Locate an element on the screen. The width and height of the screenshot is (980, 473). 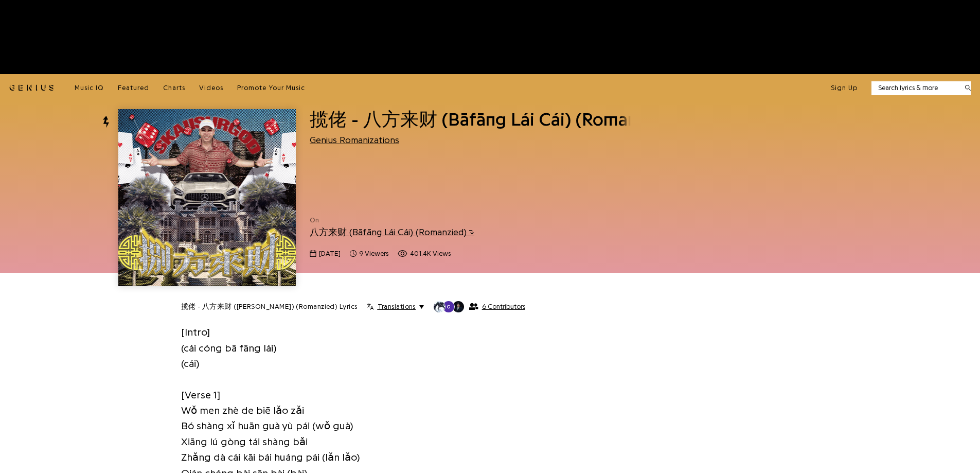
a: Featured is located at coordinates (133, 88).